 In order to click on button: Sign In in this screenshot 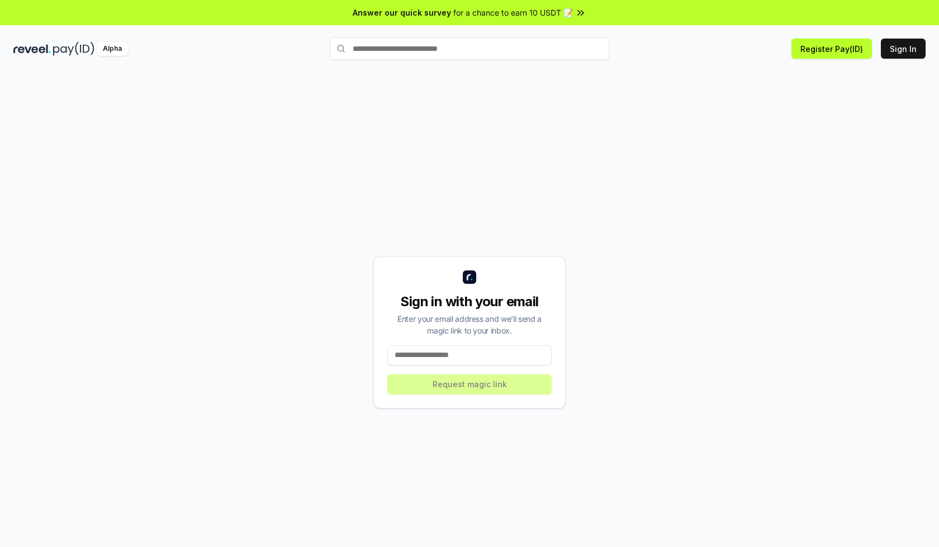, I will do `click(903, 49)`.